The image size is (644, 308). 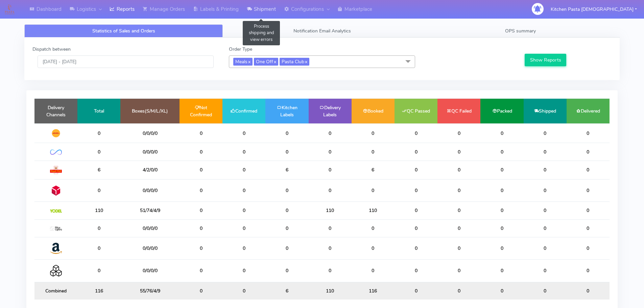 I want to click on td: Delivery Channels, so click(x=56, y=111).